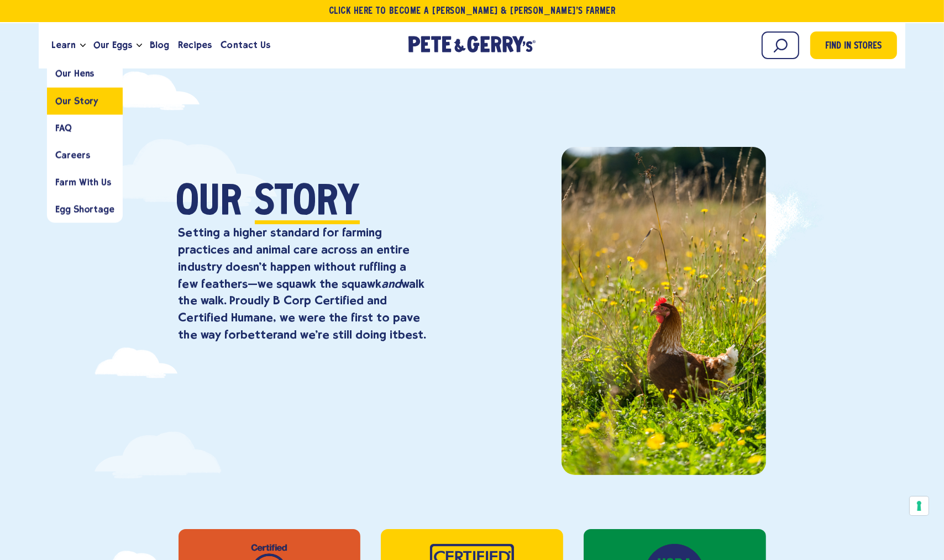 This screenshot has height=560, width=944. What do you see at coordinates (195, 45) in the screenshot?
I see `span: Recipes` at bounding box center [195, 45].